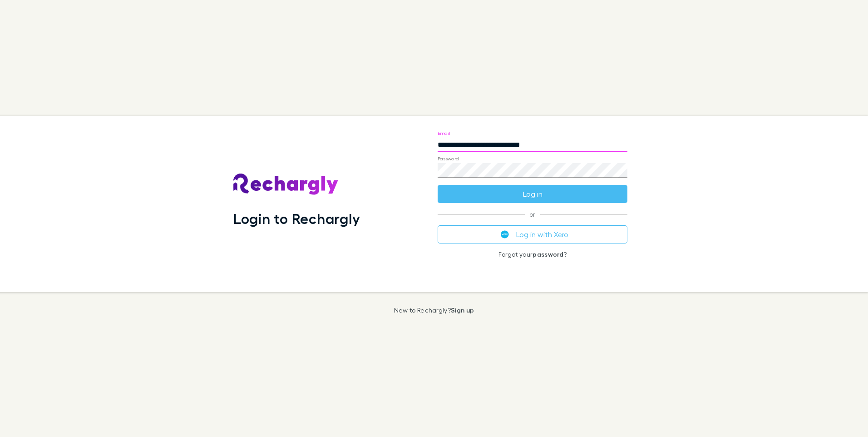 The width and height of the screenshot is (868, 437). What do you see at coordinates (443, 133) in the screenshot?
I see `label: Email` at bounding box center [443, 133].